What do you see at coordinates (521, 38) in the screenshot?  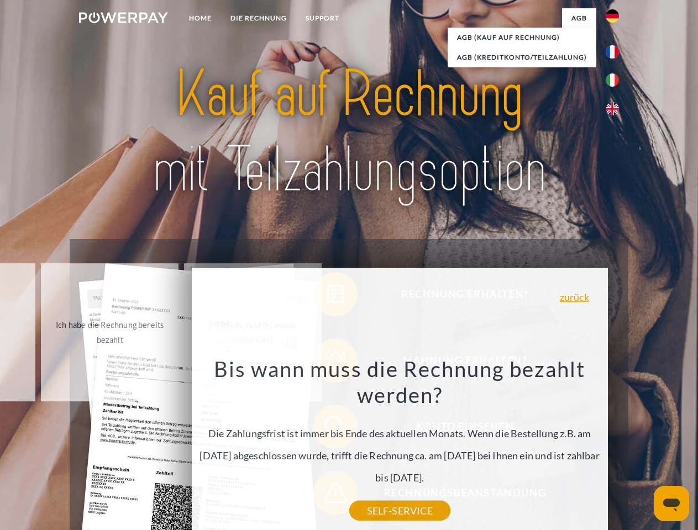 I see `a: AGB (Kauf auf Rechnung)` at bounding box center [521, 38].